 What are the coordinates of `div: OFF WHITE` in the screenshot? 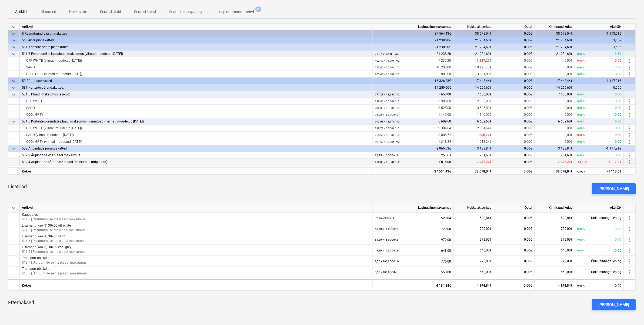 It's located at (196, 101).